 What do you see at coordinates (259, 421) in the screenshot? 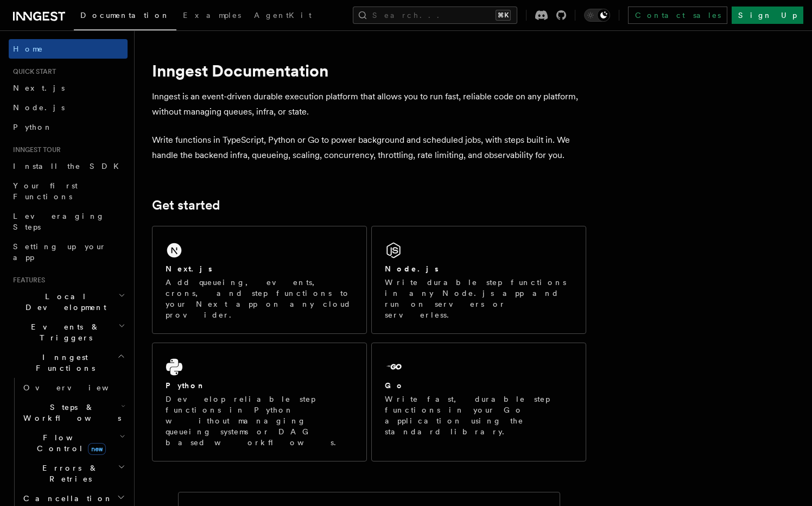
I see `p: Develop reliable step functions in Python without managing queueing systems or DAG based workflows.` at bounding box center [259, 421].